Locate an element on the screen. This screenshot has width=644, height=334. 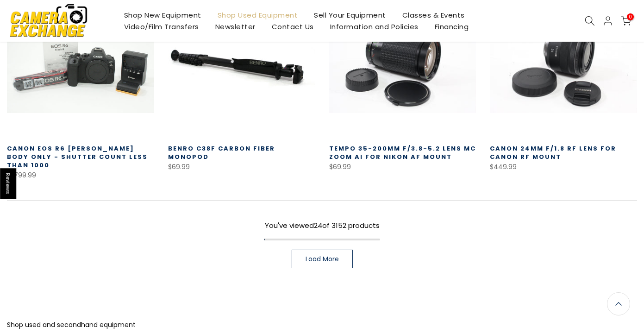
span: Load More is located at coordinates (322, 259).